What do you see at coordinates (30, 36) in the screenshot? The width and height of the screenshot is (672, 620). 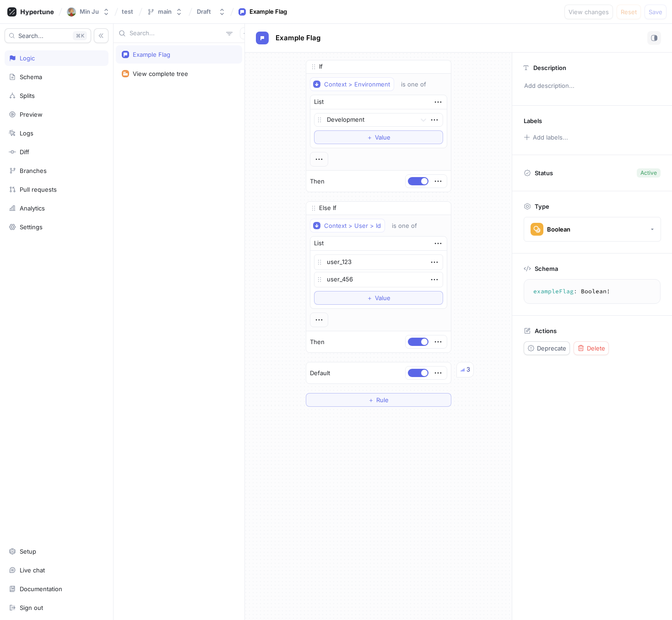 I see `span: Search...` at bounding box center [30, 36].